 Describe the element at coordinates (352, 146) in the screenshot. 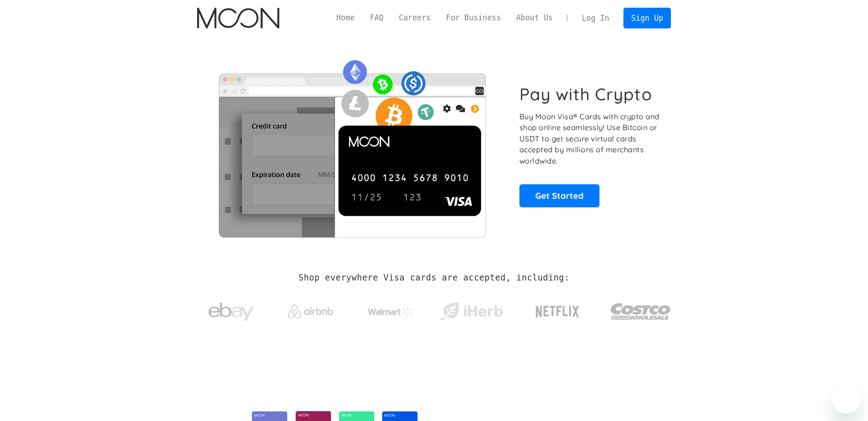

I see `img: Moon Cards let you spend your crypto anywhere Visa is accepted.` at that location.